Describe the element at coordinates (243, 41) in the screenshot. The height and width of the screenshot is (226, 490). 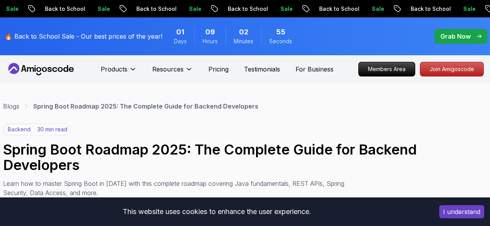
I see `span: Minutes` at that location.